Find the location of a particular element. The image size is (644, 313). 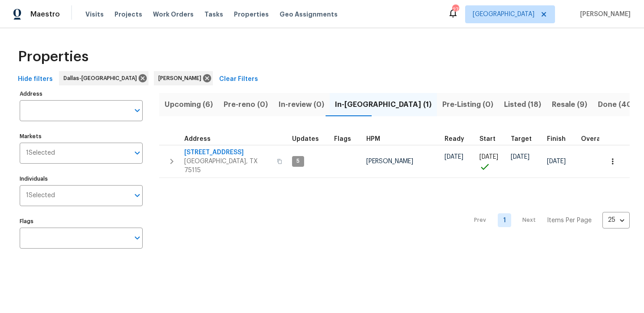

label: Markets is located at coordinates (81, 136).